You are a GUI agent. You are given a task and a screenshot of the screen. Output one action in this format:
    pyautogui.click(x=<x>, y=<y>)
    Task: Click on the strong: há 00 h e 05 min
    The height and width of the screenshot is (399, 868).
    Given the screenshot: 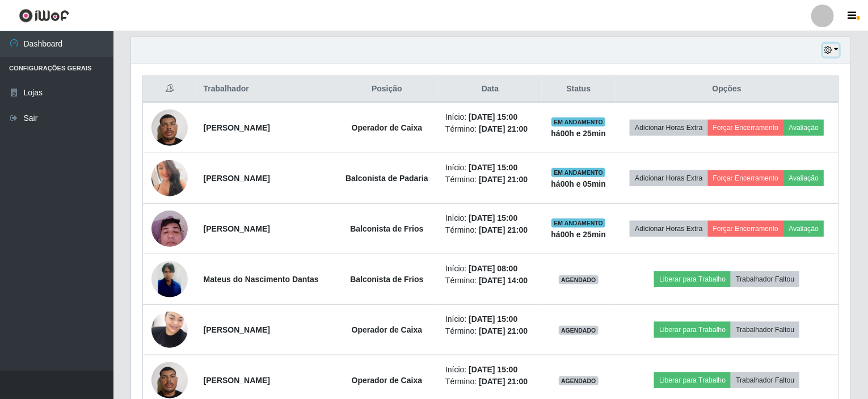 What is the action you would take?
    pyautogui.click(x=579, y=184)
    